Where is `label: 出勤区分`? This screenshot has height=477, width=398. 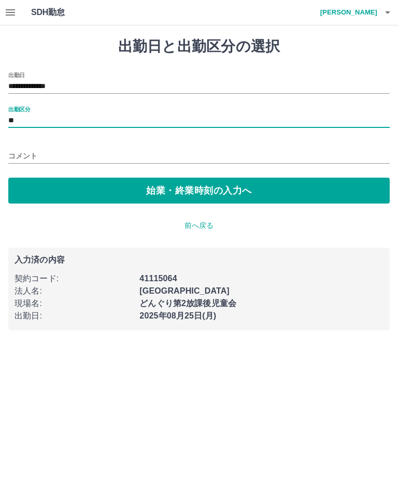 label: 出勤区分 is located at coordinates (19, 109).